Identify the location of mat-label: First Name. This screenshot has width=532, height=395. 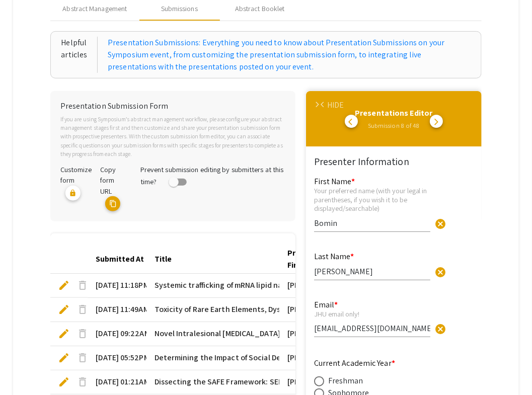
(334, 181).